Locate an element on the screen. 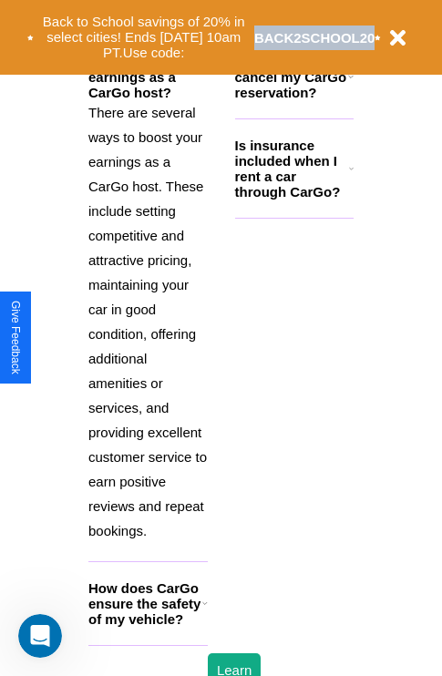  div: Give Feedback is located at coordinates (15, 337).